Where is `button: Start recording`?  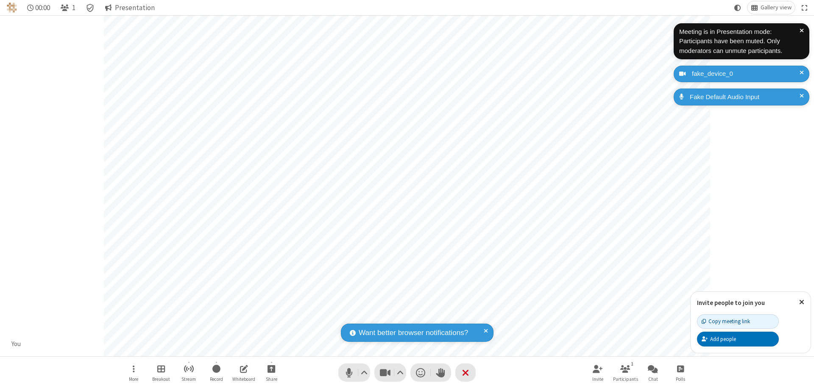 button: Start recording is located at coordinates (216, 373).